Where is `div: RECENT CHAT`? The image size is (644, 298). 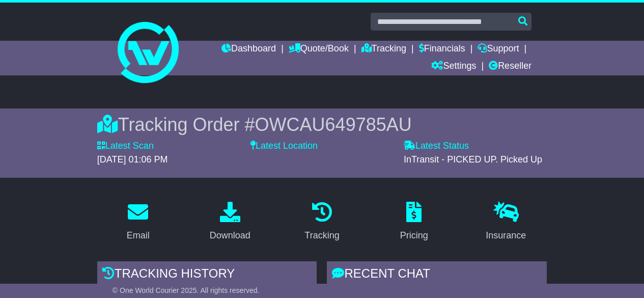 div: RECENT CHAT is located at coordinates (436, 275).